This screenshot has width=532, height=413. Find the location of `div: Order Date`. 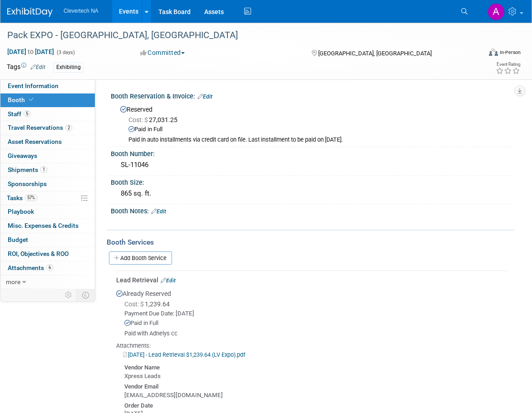

div: Order Date is located at coordinates (315, 404).